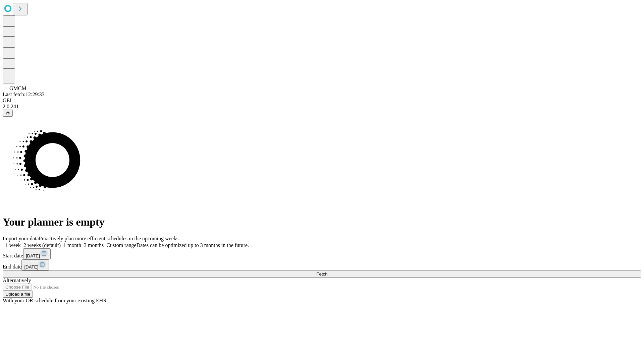  I want to click on h1: Your planner is empty, so click(322, 222).